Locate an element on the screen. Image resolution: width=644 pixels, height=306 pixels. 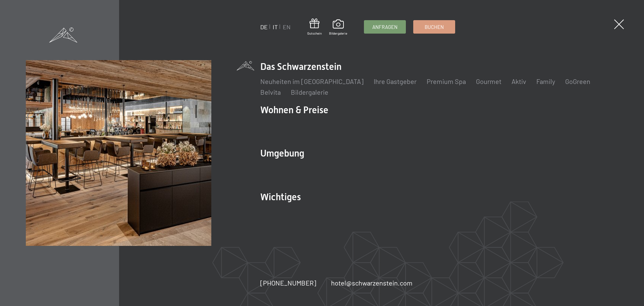
a: Anfragen is located at coordinates (385, 27).